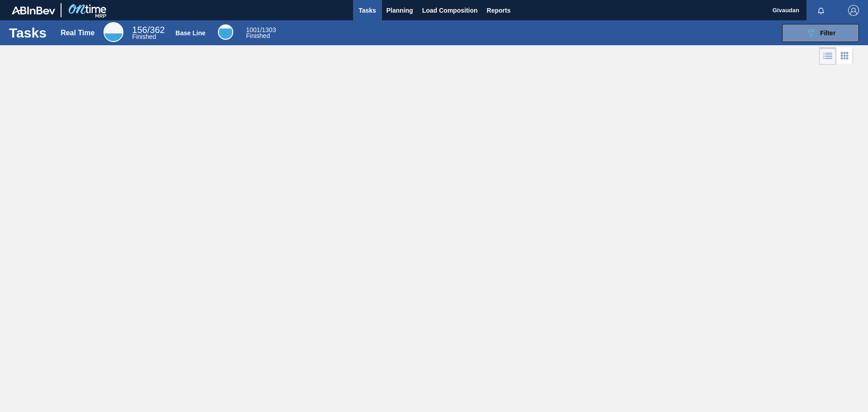 The height and width of the screenshot is (412, 868). I want to click on span: Tasks, so click(368, 10).